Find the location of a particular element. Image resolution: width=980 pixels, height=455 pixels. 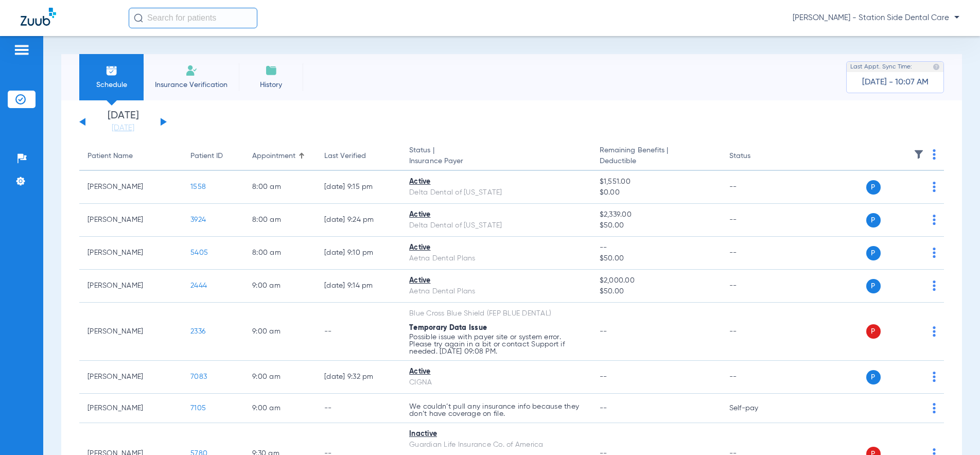

p: We couldn’t pull any insurance info because they don’t have coverage on file. is located at coordinates (496, 410).